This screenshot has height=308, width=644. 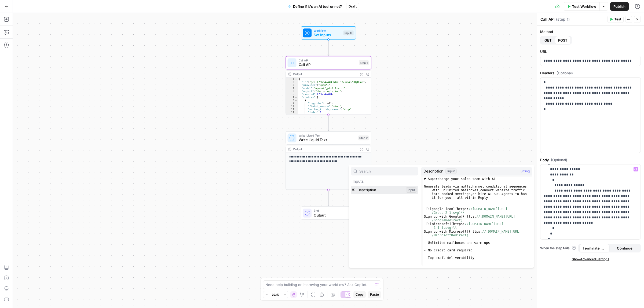 What do you see at coordinates (291, 103) in the screenshot?
I see `div: 9` at bounding box center [291, 103].